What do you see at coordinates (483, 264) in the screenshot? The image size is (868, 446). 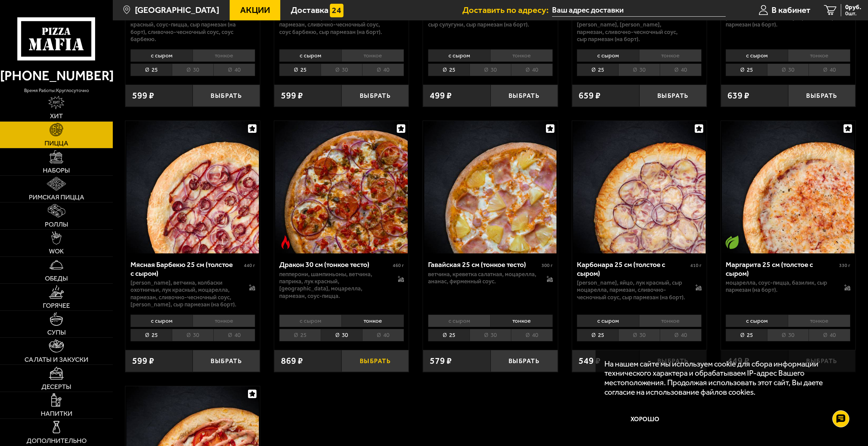 I see `div: Гавайская 25 см (тонкое тесто)` at bounding box center [483, 264].